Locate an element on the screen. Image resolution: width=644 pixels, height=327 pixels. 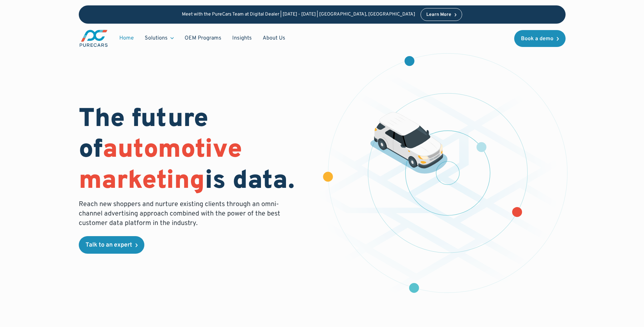
a: OEM Programs is located at coordinates (203, 38).